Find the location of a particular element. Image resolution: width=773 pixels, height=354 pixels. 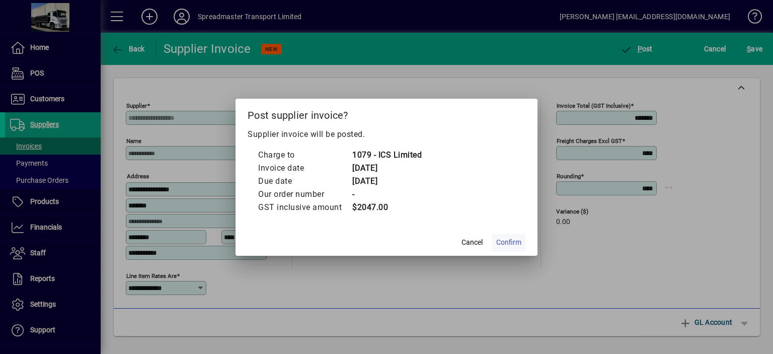

td: Due date is located at coordinates (305, 181).